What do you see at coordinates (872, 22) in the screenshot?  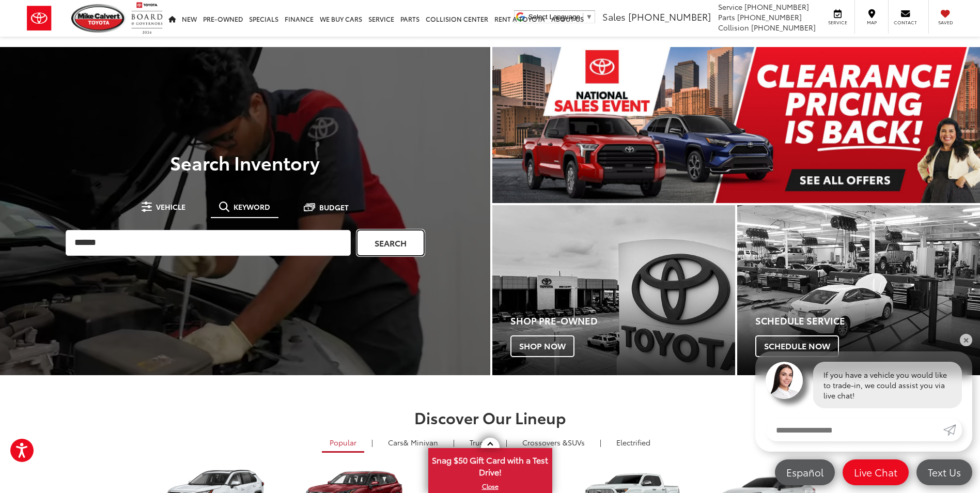 I see `span: Map` at bounding box center [872, 22].